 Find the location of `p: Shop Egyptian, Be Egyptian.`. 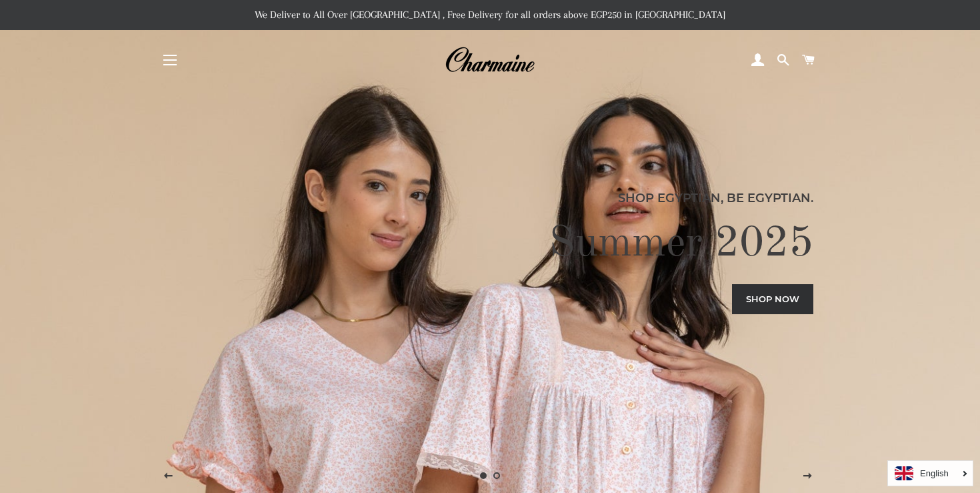

p: Shop Egyptian, Be Egyptian. is located at coordinates (490, 198).